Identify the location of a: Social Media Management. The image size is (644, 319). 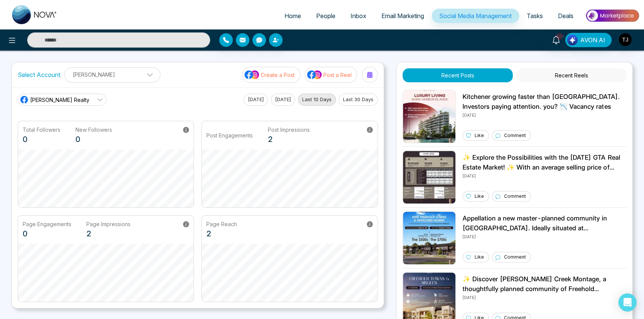
(475, 16).